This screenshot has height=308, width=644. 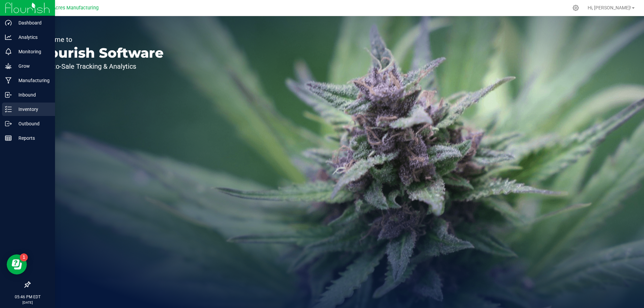 What do you see at coordinates (32, 66) in the screenshot?
I see `p: Grow` at bounding box center [32, 66].